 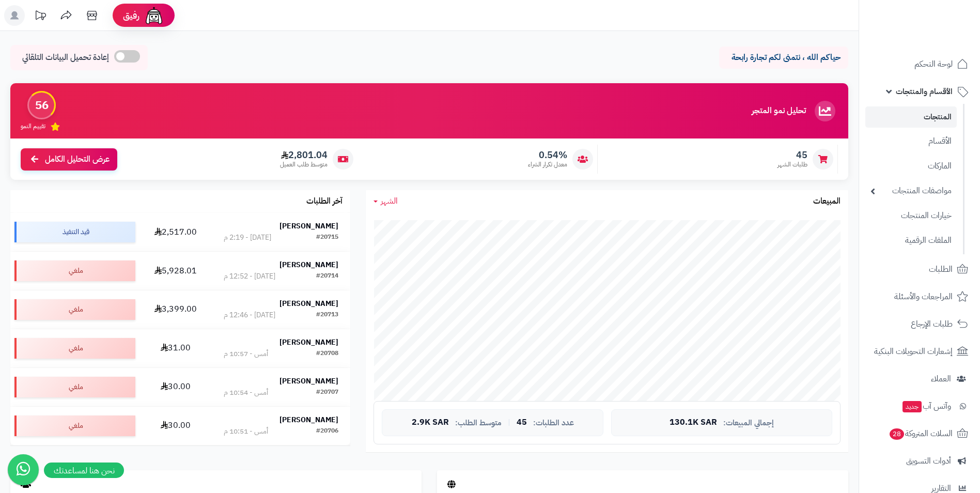 I want to click on span: عدد الطلبات:, so click(x=553, y=422).